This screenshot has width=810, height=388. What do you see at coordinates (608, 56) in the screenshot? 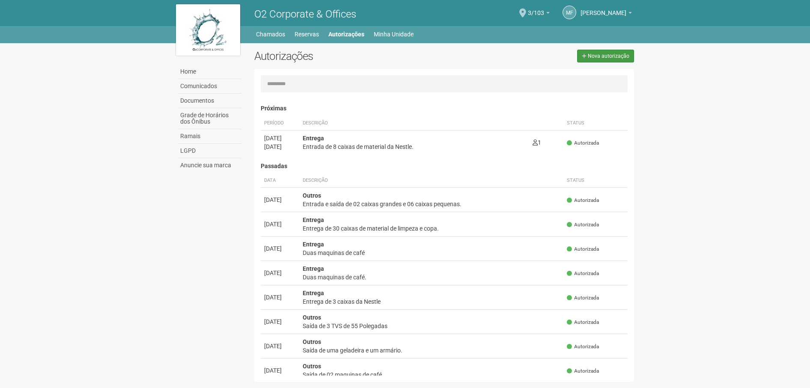
I see `span: Nova autorização` at bounding box center [608, 56].